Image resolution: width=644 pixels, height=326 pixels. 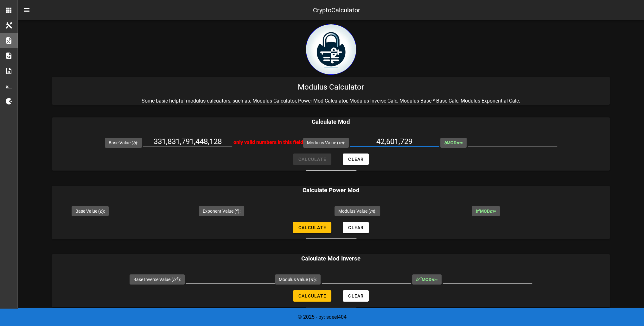 What do you see at coordinates (322, 317) in the screenshot?
I see `span: © 2025 - by: sqeel404` at bounding box center [322, 317].